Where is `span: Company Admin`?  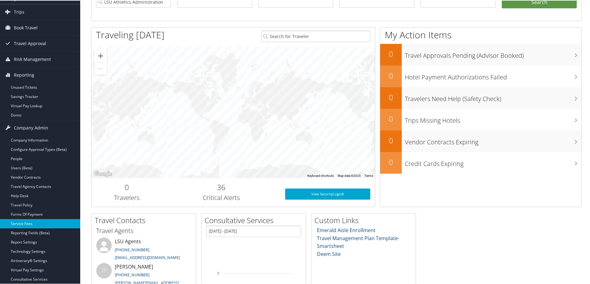
span: Company Admin is located at coordinates (31, 127).